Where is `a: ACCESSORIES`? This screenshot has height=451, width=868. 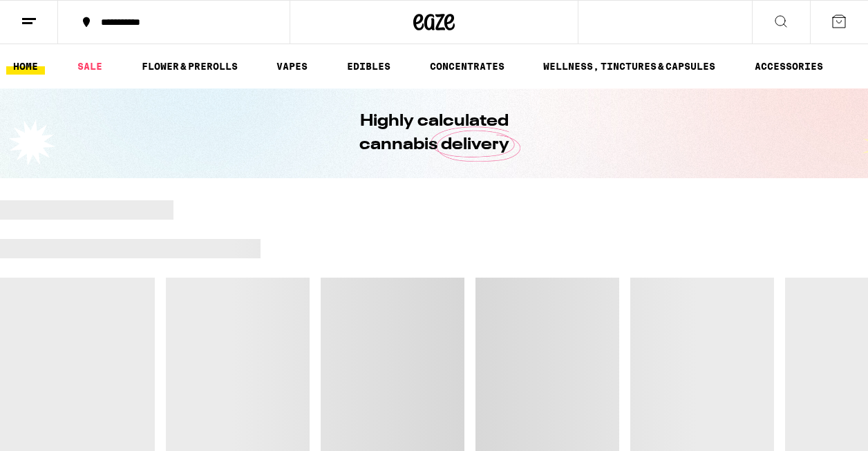 a: ACCESSORIES is located at coordinates (789, 66).